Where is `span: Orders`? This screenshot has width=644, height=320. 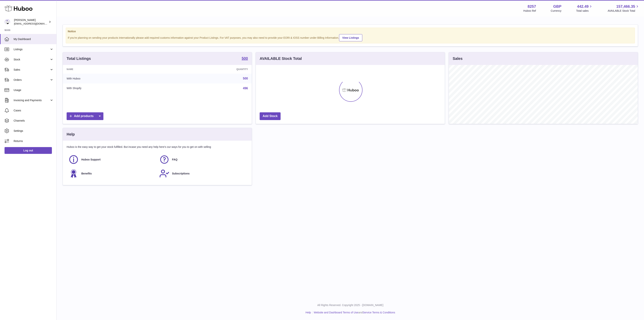
span: Orders is located at coordinates (31, 80).